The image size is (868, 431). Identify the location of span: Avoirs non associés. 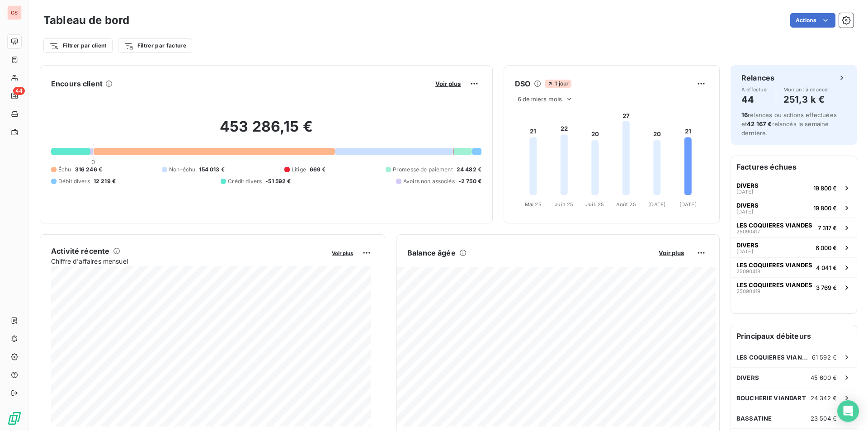
(429, 181).